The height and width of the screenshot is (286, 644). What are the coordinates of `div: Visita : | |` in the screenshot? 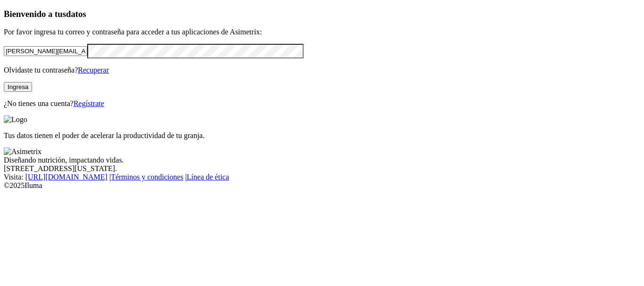 It's located at (322, 177).